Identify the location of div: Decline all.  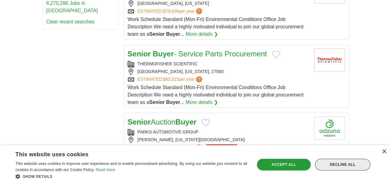
(342, 165).